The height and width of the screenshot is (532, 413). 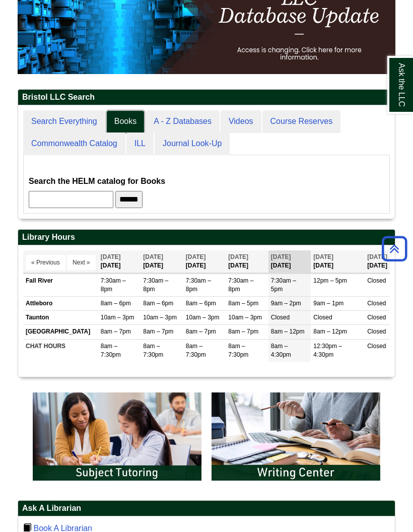 I want to click on a: Commonwealth Catalog, so click(x=74, y=144).